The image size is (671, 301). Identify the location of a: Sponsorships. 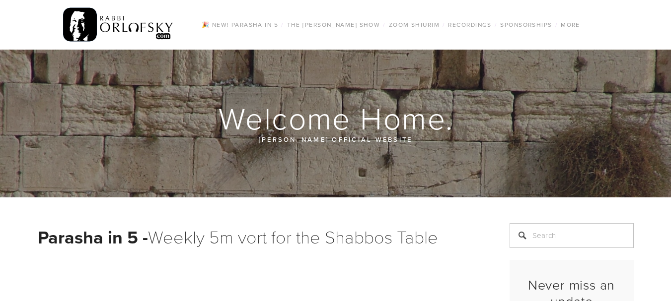
(526, 25).